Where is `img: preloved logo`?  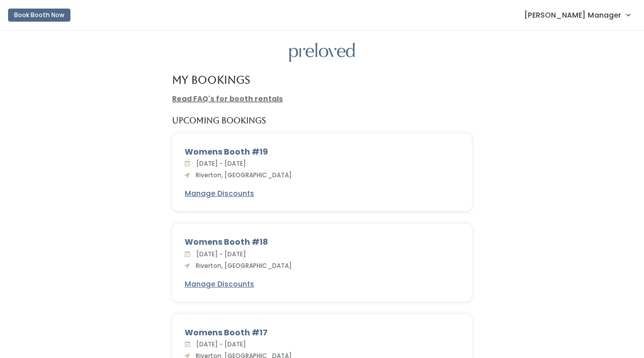 img: preloved logo is located at coordinates (322, 53).